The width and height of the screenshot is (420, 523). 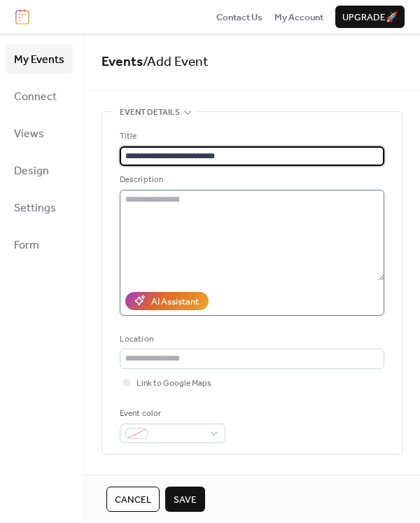 I want to click on img: logo, so click(x=22, y=17).